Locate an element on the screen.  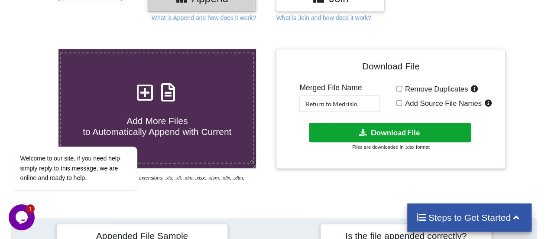
p: What is Join and how does it work? is located at coordinates (323, 18).